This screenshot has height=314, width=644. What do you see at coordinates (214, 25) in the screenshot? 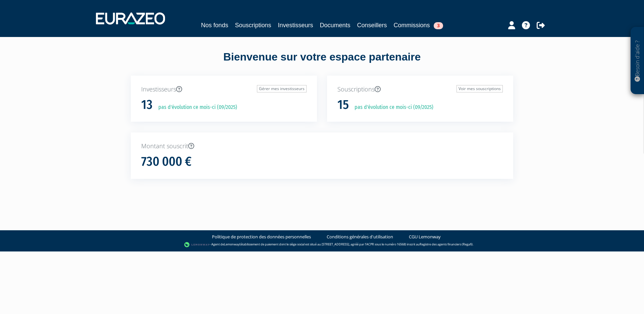
I see `a: Nos fonds` at bounding box center [214, 25].